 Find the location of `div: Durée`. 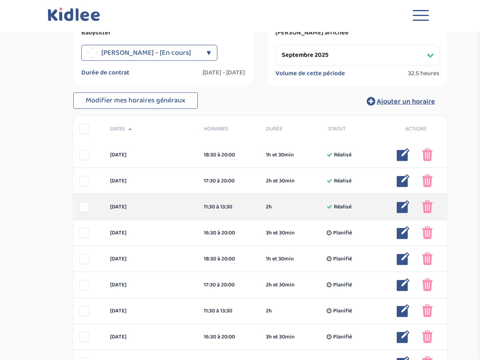

div: Durée is located at coordinates (291, 129).